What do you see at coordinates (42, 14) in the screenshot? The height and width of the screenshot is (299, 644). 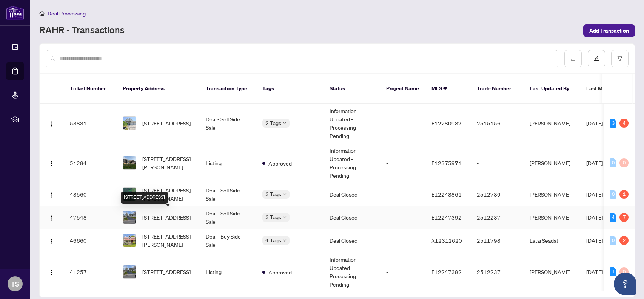 I see `span: home` at bounding box center [42, 14].